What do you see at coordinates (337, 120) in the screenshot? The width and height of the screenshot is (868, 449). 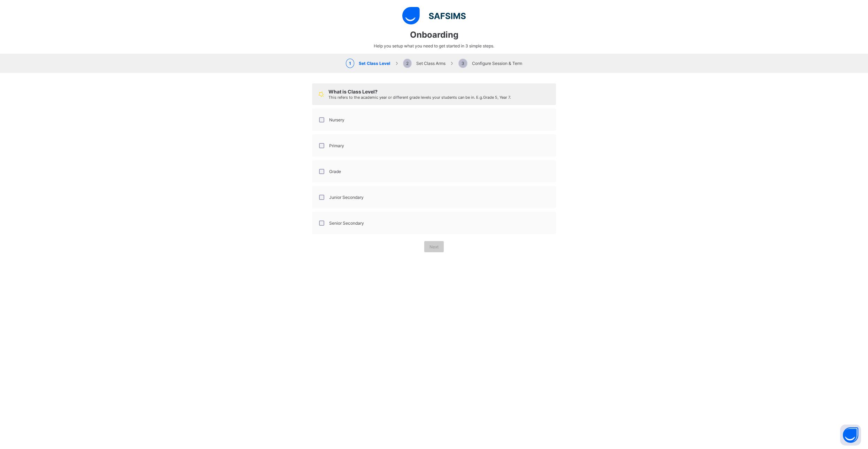 I see `label: Nursery` at bounding box center [337, 120].